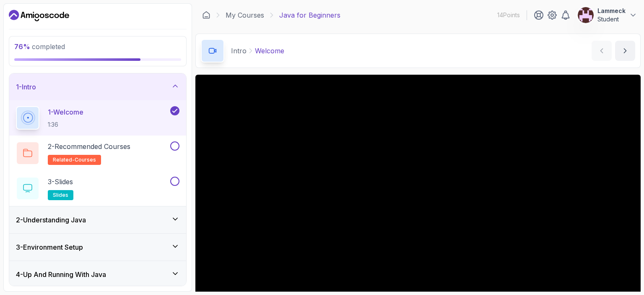  What do you see at coordinates (22, 47) in the screenshot?
I see `span: 76 %` at bounding box center [22, 47].